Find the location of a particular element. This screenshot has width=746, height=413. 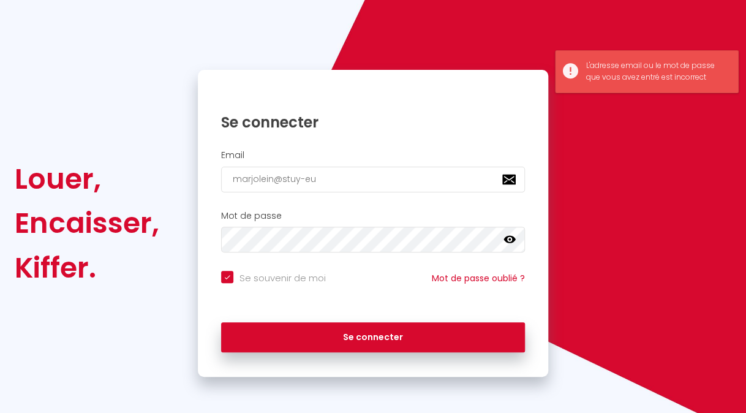

h1: Se connecter is located at coordinates (373, 122).